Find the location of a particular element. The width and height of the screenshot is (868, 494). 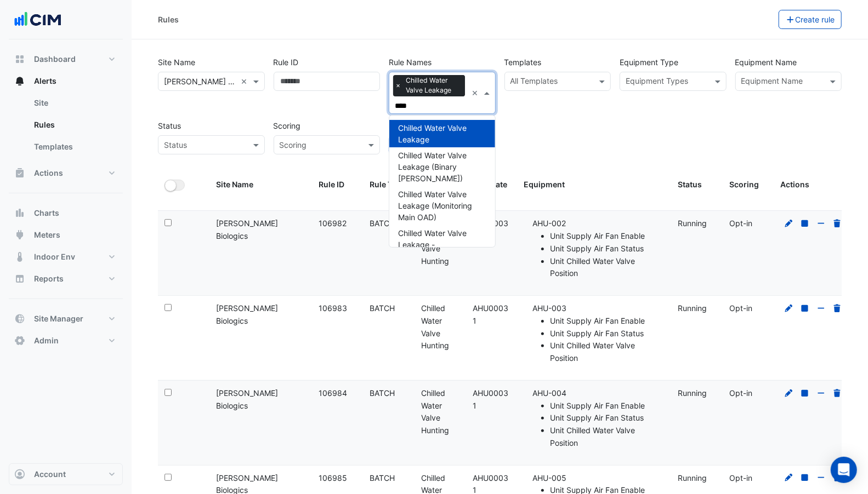

span: Account is located at coordinates (50, 474).